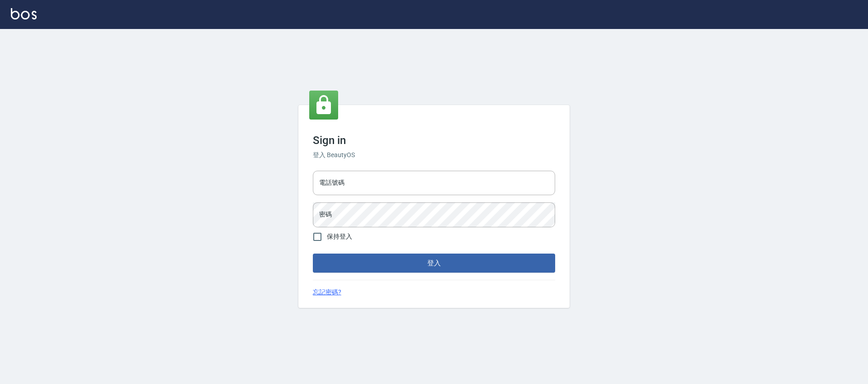  What do you see at coordinates (340, 236) in the screenshot?
I see `span: 保持登入` at bounding box center [340, 236].